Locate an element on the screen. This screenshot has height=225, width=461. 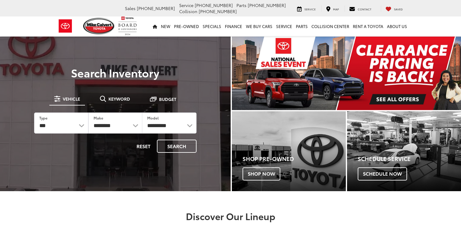
h3: Search Inventory is located at coordinates (115, 72).